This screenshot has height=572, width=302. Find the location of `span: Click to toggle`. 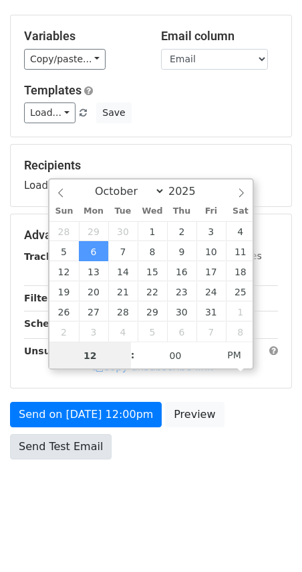

span: Click to toggle is located at coordinates (234, 355).